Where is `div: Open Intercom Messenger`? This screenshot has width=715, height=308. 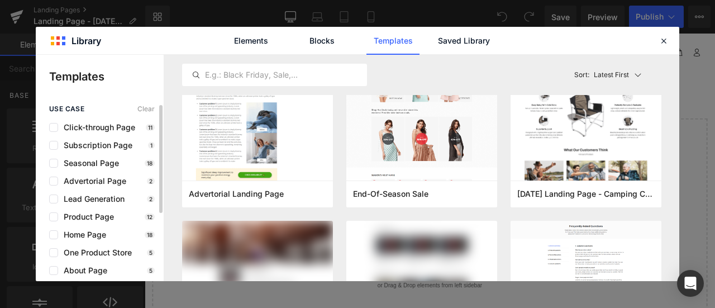 div: Open Intercom Messenger is located at coordinates (690, 283).